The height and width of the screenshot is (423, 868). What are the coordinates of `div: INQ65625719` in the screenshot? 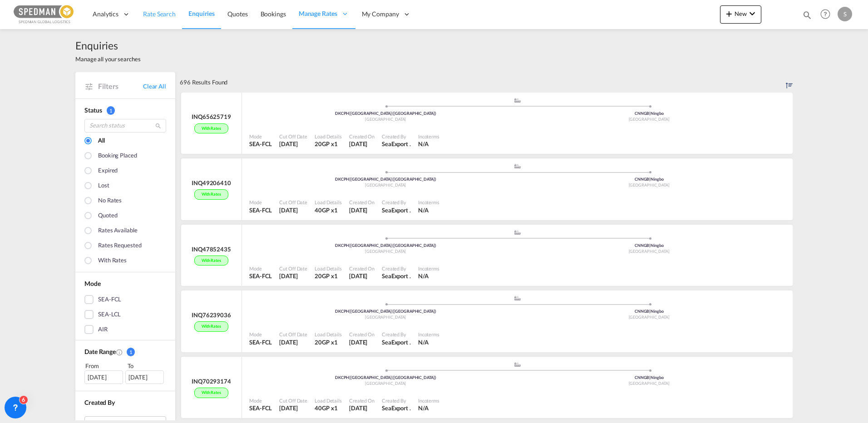 It's located at (211, 116).